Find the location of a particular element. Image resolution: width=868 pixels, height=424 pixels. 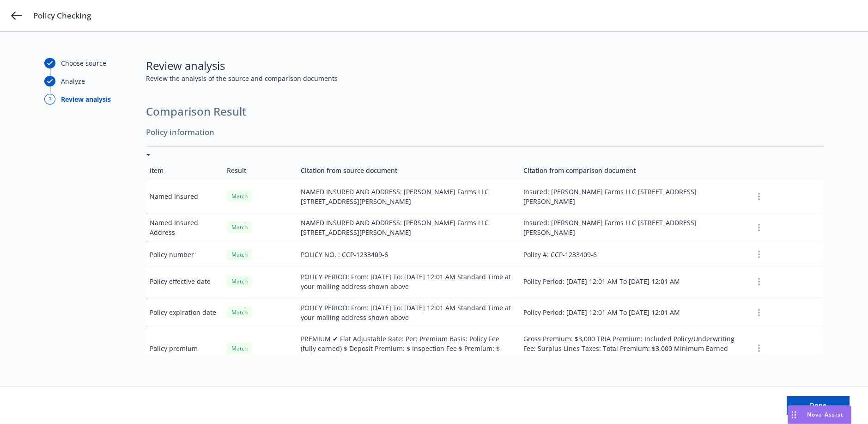

span: Review analysis is located at coordinates (485, 66).